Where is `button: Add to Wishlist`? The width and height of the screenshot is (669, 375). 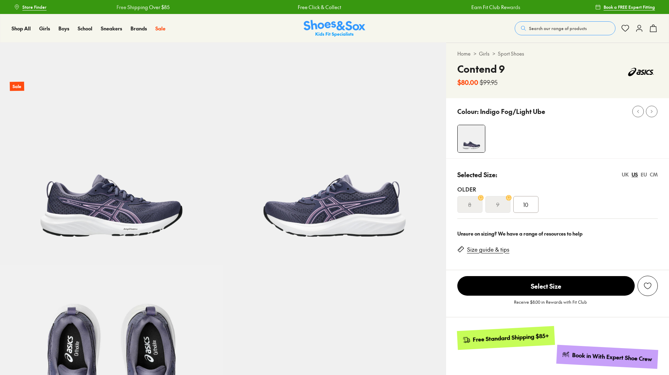
button: Add to Wishlist is located at coordinates (647, 286).